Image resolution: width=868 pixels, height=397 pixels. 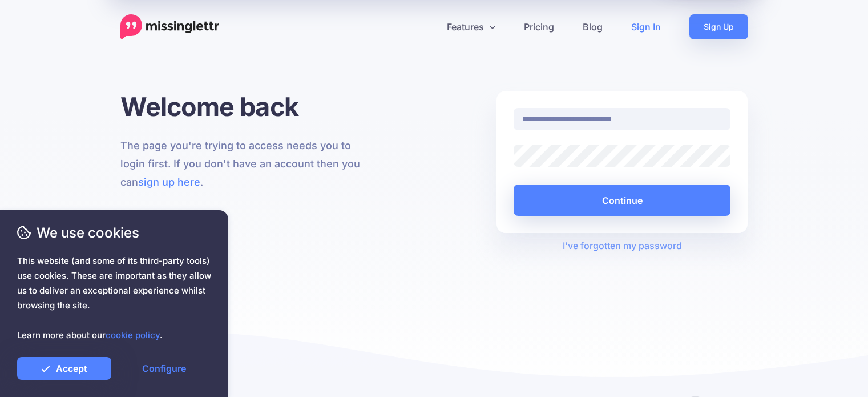 I want to click on h1: Welcome back, so click(x=246, y=106).